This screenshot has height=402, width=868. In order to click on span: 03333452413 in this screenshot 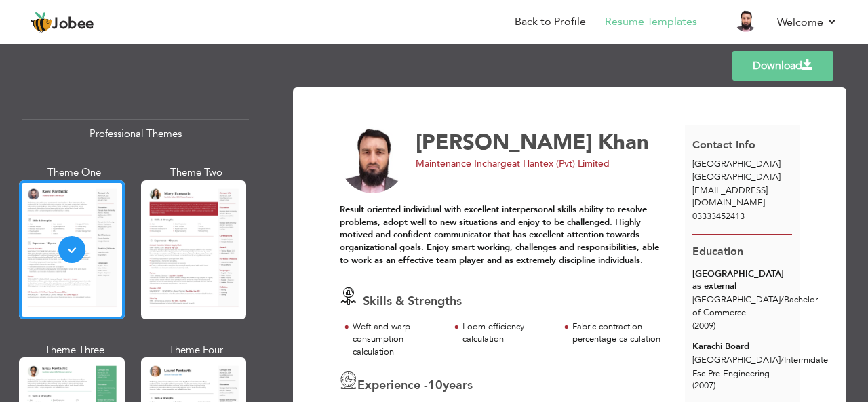, I will do `click(718, 217)`.